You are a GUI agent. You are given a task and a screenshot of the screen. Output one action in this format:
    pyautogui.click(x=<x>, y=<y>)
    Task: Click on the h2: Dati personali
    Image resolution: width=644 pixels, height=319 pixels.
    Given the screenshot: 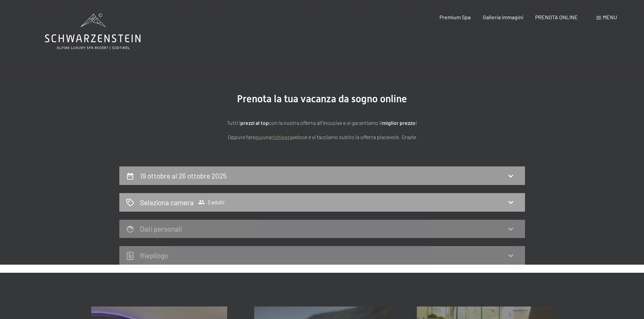 What is the action you would take?
    pyautogui.click(x=161, y=229)
    